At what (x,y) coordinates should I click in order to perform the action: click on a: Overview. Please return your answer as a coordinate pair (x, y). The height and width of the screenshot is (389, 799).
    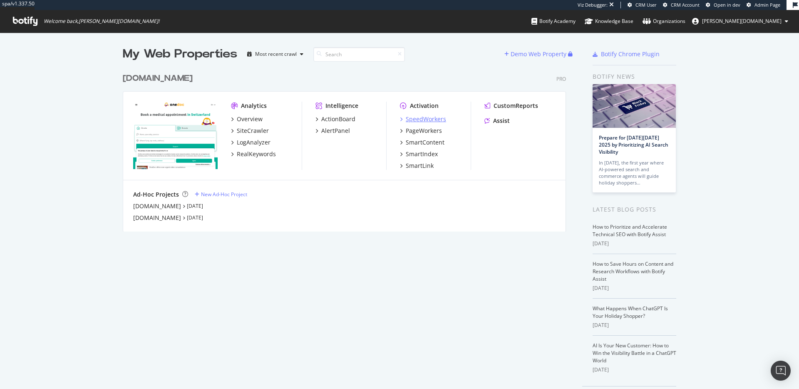
    Looking at the image, I should click on (247, 119).